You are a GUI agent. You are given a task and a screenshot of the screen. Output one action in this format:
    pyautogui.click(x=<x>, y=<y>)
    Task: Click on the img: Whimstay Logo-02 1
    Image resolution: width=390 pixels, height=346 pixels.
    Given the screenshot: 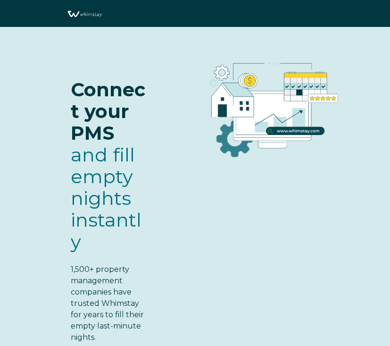 What is the action you would take?
    pyautogui.click(x=84, y=14)
    